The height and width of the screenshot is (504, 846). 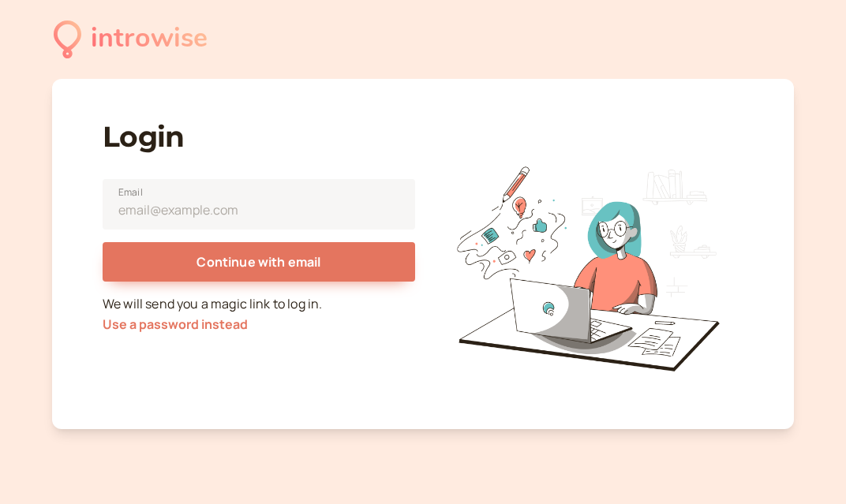 What do you see at coordinates (175, 324) in the screenshot?
I see `button: Use a password instead` at bounding box center [175, 324].